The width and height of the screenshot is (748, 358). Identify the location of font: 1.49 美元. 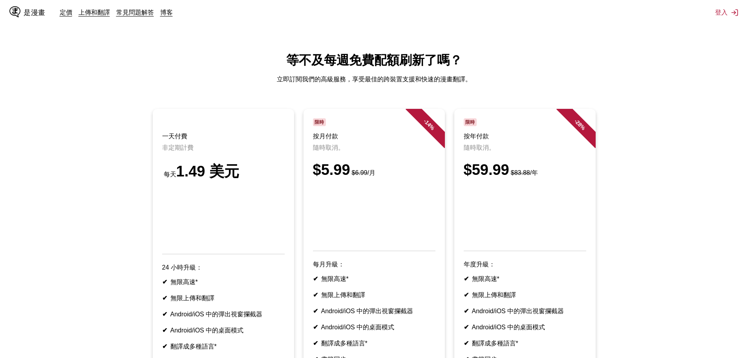
(208, 171).